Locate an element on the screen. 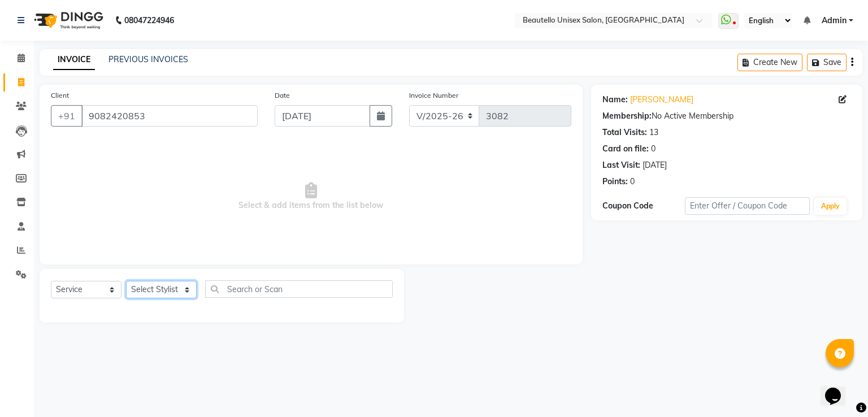 The height and width of the screenshot is (417, 868). label: Date is located at coordinates (282, 96).